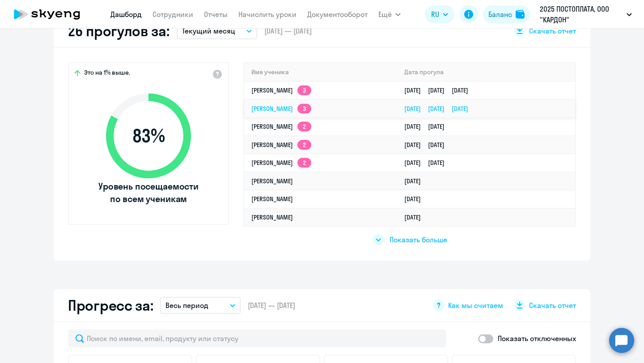 This screenshot has height=363, width=644. I want to click on button: RU, so click(440, 14).